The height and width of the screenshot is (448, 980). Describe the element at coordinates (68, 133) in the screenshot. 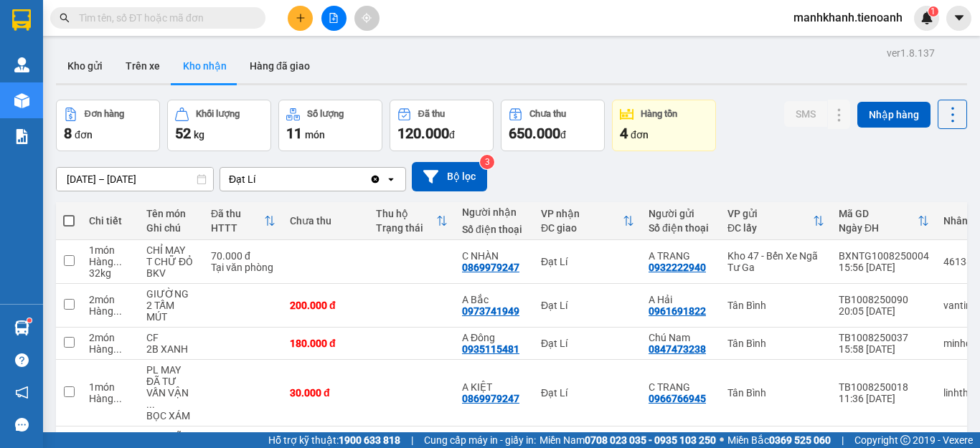

I see `span: 8` at that location.